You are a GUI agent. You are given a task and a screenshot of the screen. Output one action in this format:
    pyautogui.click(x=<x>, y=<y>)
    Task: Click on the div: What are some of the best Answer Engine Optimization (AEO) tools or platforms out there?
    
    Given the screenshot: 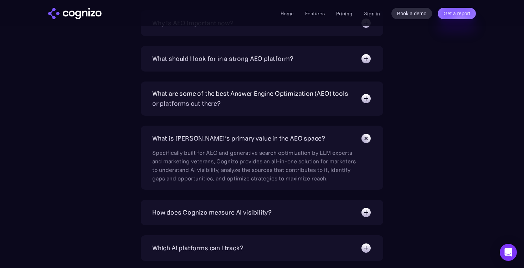 What is the action you would take?
    pyautogui.click(x=253, y=99)
    